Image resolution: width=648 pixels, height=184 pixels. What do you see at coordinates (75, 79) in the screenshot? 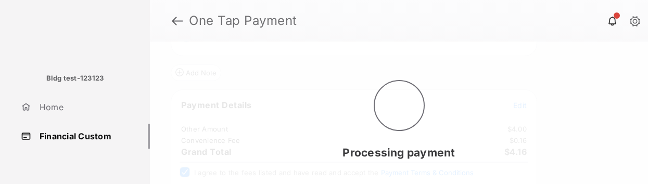
I see `p: Bldg test-123123` at bounding box center [75, 79].